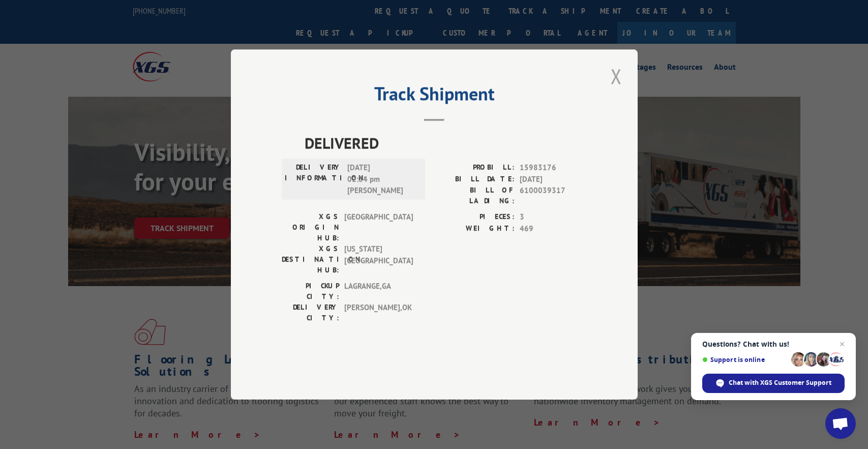 The image size is (868, 449). What do you see at coordinates (310, 291) in the screenshot?
I see `label: PICKUP CITY:` at bounding box center [310, 291].